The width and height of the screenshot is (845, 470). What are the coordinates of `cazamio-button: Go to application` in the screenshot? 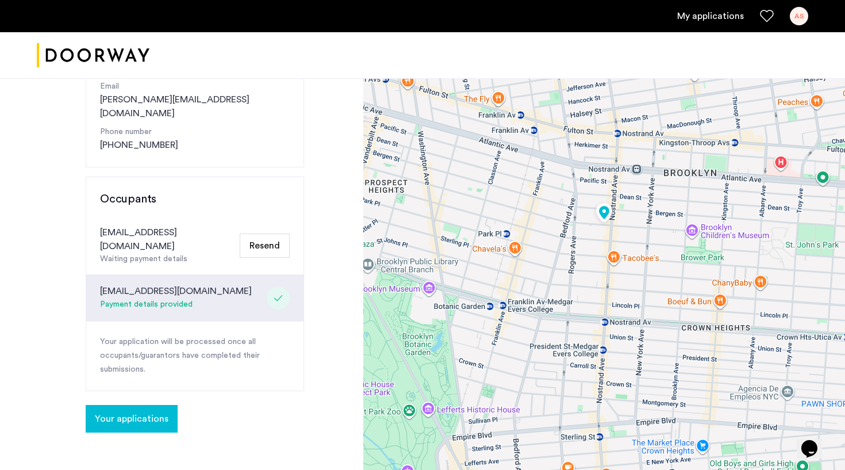 It's located at (132, 419).